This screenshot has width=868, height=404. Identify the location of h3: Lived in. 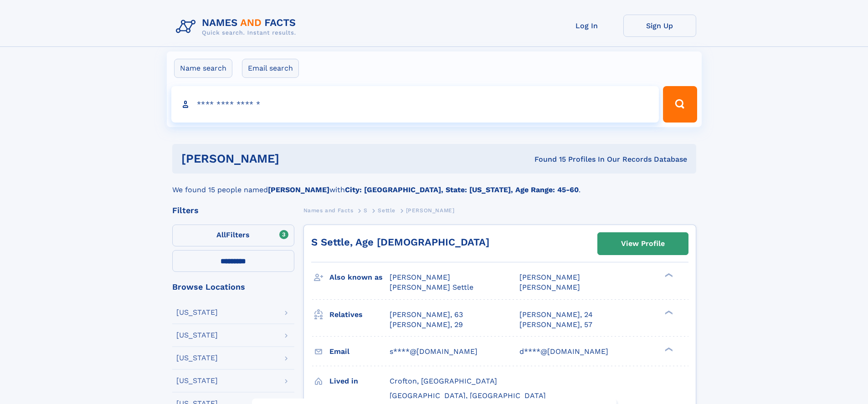
(359, 381).